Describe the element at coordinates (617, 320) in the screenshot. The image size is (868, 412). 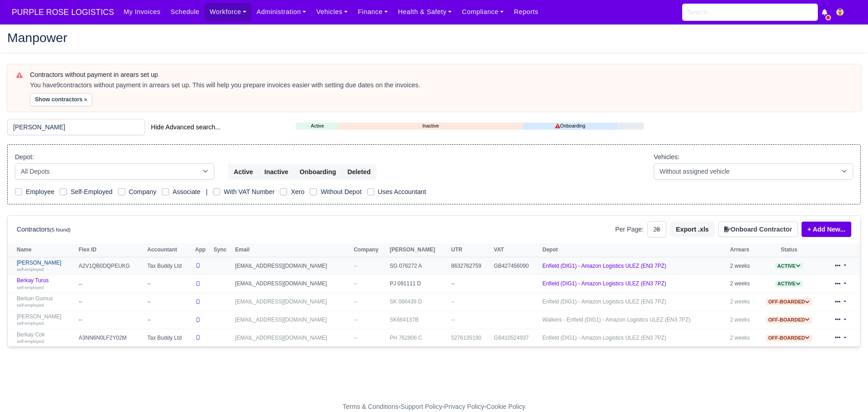
I see `a: Walkers - Enfield (DIG1) - Amazon Logistics ULEZ (EN3 7PZ)` at that location.